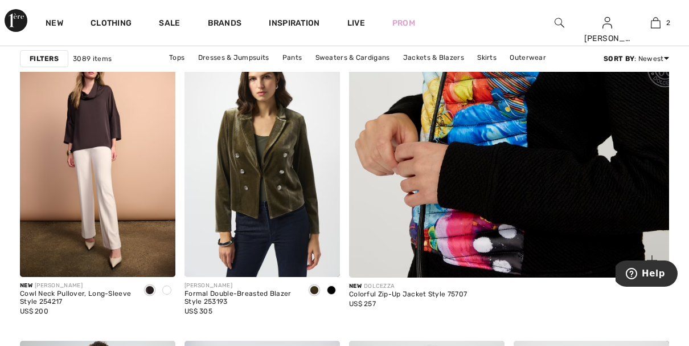 The width and height of the screenshot is (689, 346). What do you see at coordinates (44, 59) in the screenshot?
I see `strong: Filters` at bounding box center [44, 59].